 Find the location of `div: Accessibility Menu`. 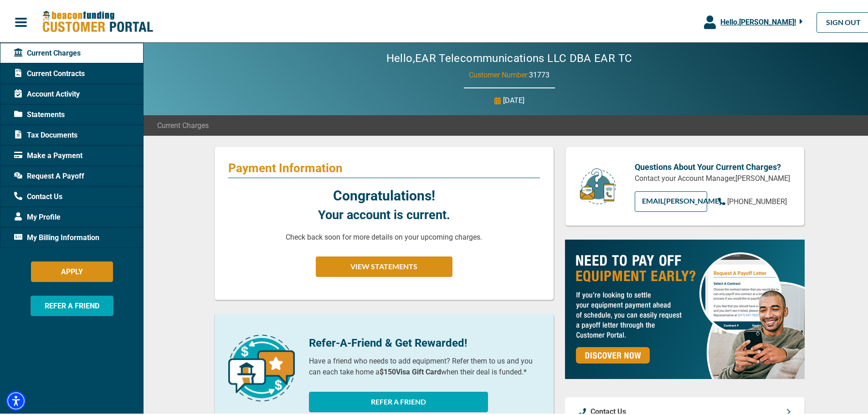

div: Accessibility Menu is located at coordinates (16, 399).